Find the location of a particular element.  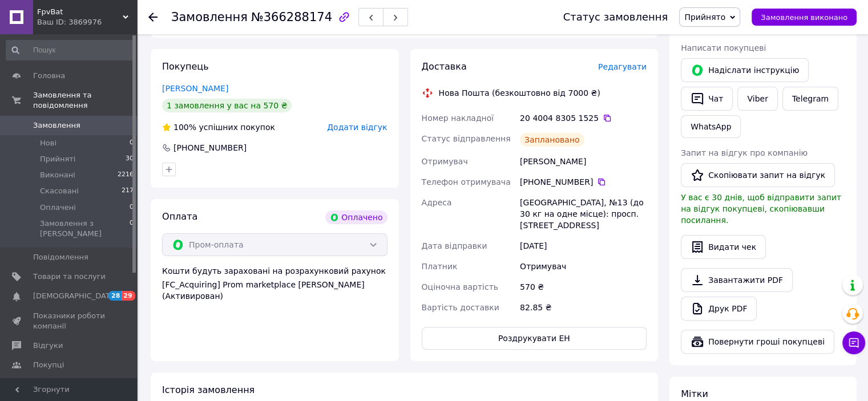

div: Заплановано is located at coordinates (552, 140).